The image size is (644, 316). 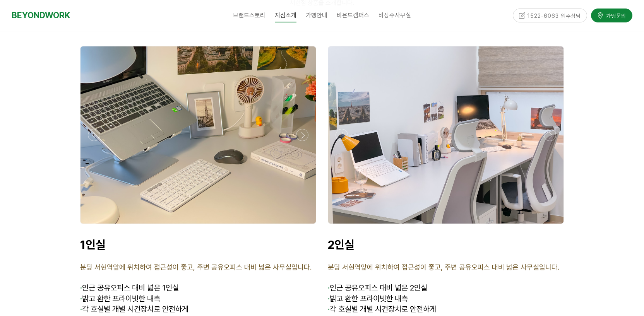 I want to click on strong: 1인실, so click(x=93, y=244).